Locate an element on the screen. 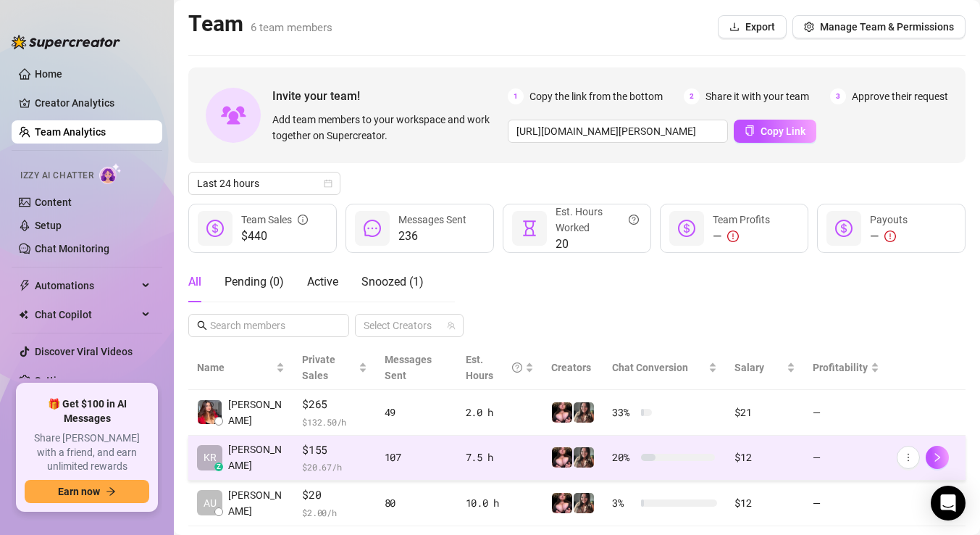 The height and width of the screenshot is (535, 980). span: 1 is located at coordinates (516, 96).